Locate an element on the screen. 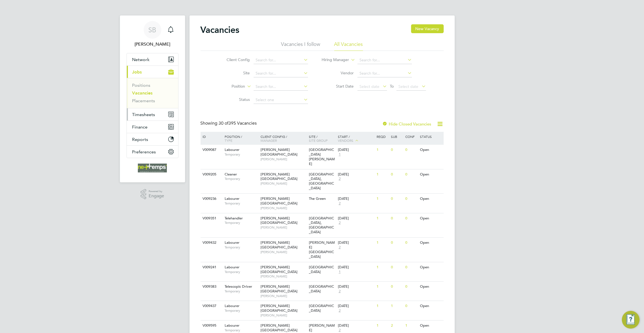 This screenshot has width=644, height=333. span: Select date is located at coordinates (408, 87).